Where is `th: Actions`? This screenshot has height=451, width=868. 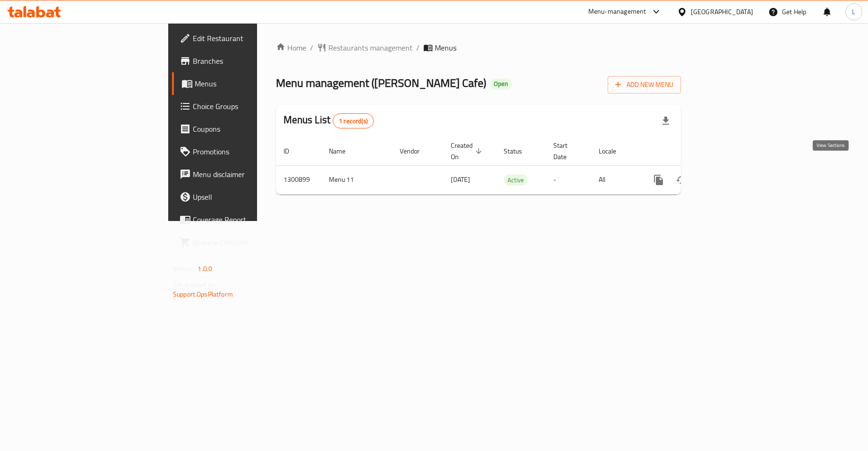
th: Actions is located at coordinates (693, 151).